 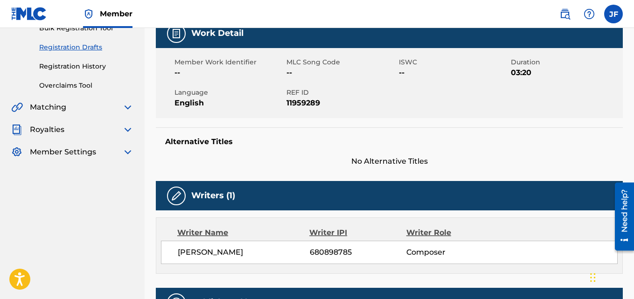 What do you see at coordinates (589, 14) in the screenshot?
I see `img: help` at bounding box center [589, 14].